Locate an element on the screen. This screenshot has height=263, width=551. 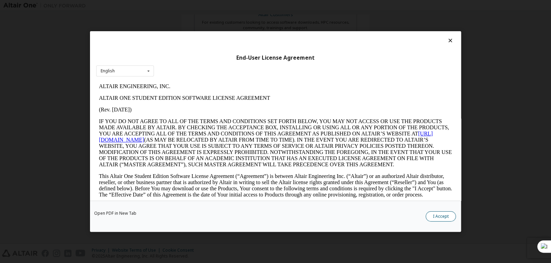
p: This Altair One Student Edition Software License Agreement (“Agreement”) is between Altair Engine... is located at coordinates (179, 105).